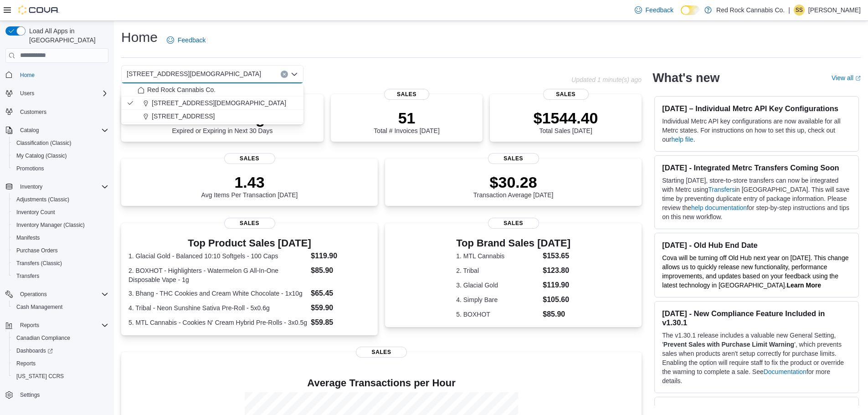 The height and width of the screenshot is (415, 868). Describe the element at coordinates (43, 338) in the screenshot. I see `span: Canadian Compliance` at that location.